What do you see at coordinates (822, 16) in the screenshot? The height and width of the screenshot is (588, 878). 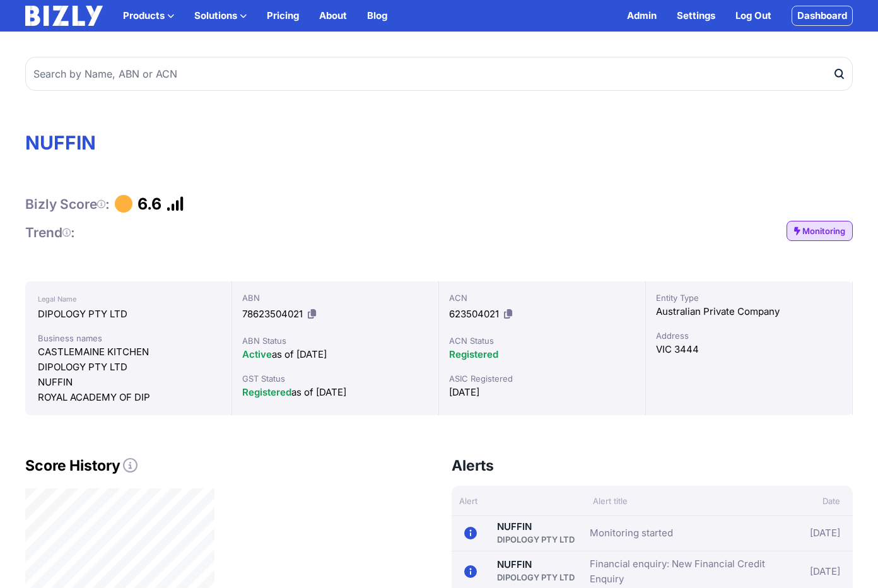 I see `a: Dashboard` at bounding box center [822, 16].